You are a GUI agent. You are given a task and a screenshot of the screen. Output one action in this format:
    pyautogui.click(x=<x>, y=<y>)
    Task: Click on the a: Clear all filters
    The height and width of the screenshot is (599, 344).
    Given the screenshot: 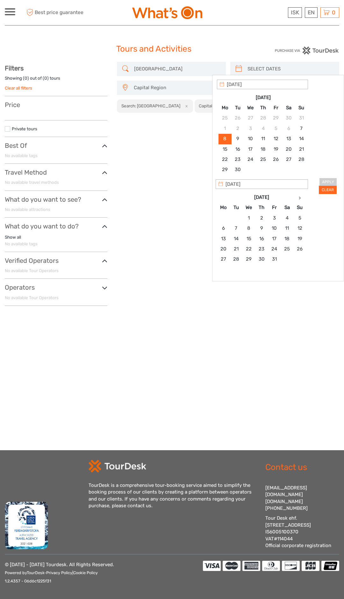 What is the action you would take?
    pyautogui.click(x=18, y=88)
    